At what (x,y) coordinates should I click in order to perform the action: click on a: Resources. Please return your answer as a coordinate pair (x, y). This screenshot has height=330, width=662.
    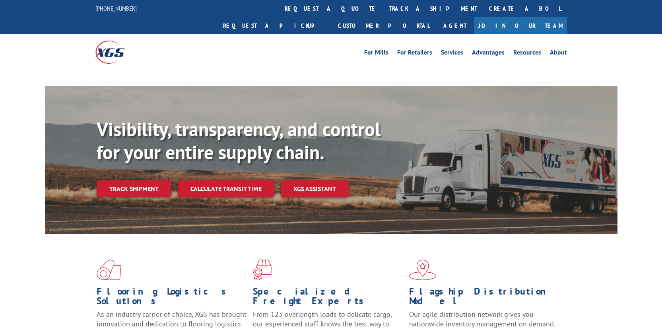
    Looking at the image, I should click on (527, 54).